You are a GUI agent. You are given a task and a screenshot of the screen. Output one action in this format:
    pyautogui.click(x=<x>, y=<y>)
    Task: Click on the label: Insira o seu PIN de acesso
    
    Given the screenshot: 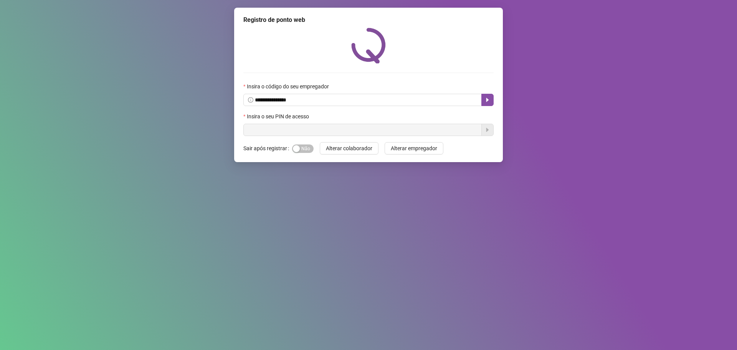 What is the action you would take?
    pyautogui.click(x=279, y=116)
    